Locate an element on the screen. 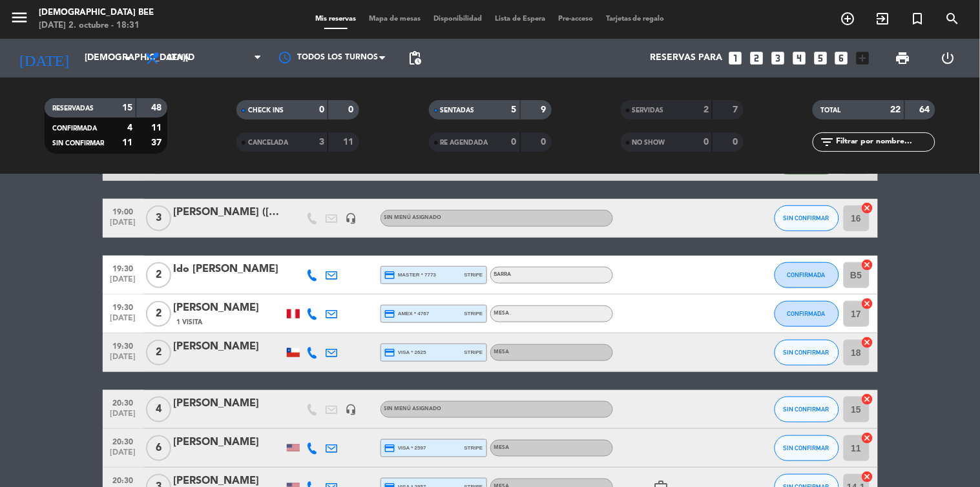 This screenshot has height=487, width=980. span: SERVIDAS is located at coordinates (648, 110).